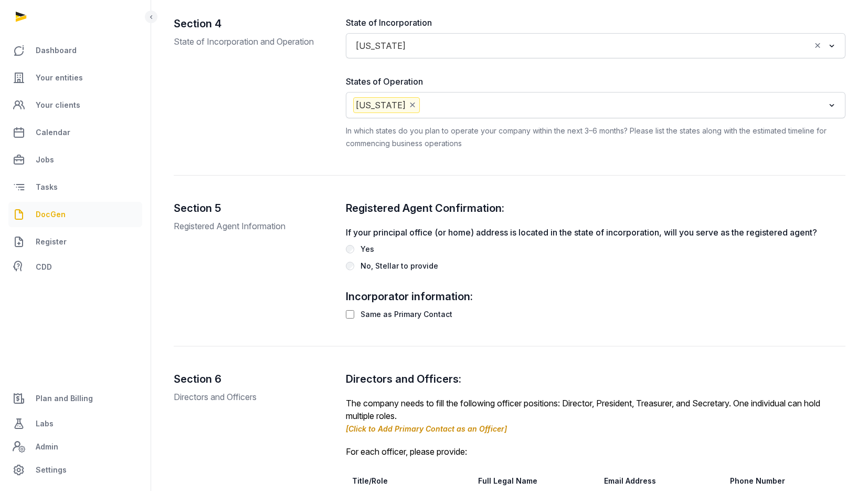  I want to click on span: CDD, so click(44, 267).